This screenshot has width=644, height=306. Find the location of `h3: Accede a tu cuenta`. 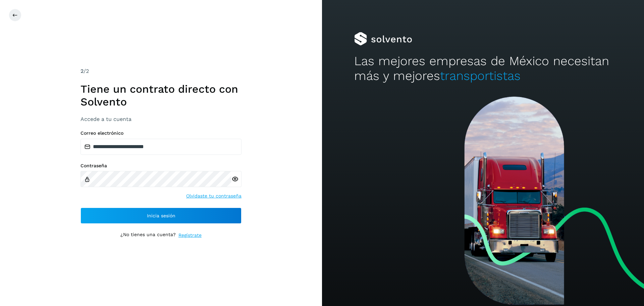

h3: Accede a tu cuenta is located at coordinates (161, 119).